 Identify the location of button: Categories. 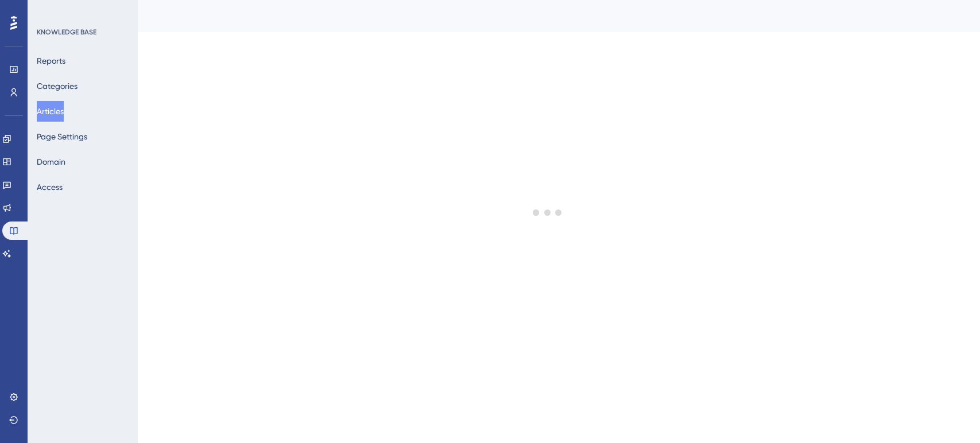
(57, 86).